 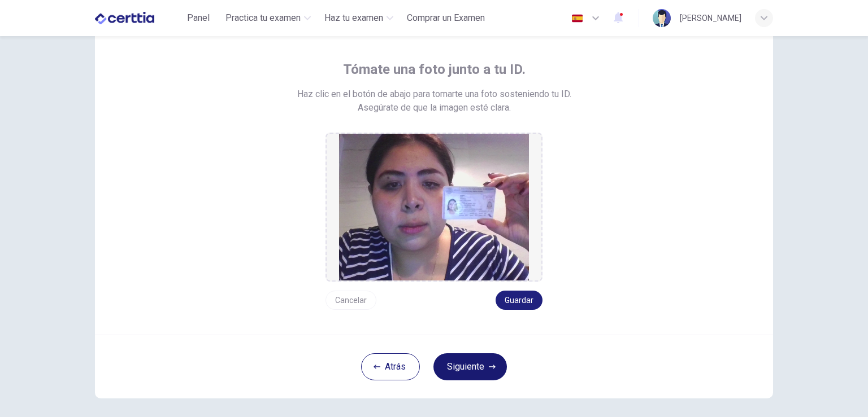 What do you see at coordinates (470, 367) in the screenshot?
I see `button: Siguiente` at bounding box center [470, 367].